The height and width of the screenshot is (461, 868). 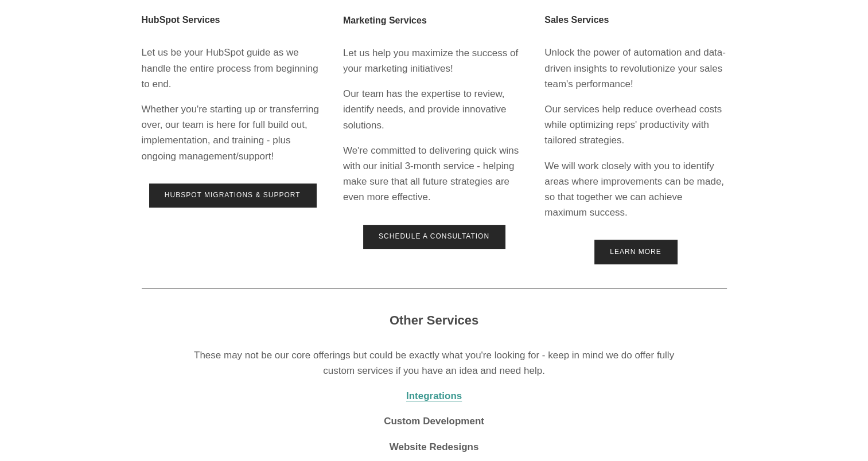 What do you see at coordinates (232, 68) in the screenshot?
I see `p: Let us be your HubSpot guide as we handle the entire process from beginning to end.` at bounding box center [232, 68].